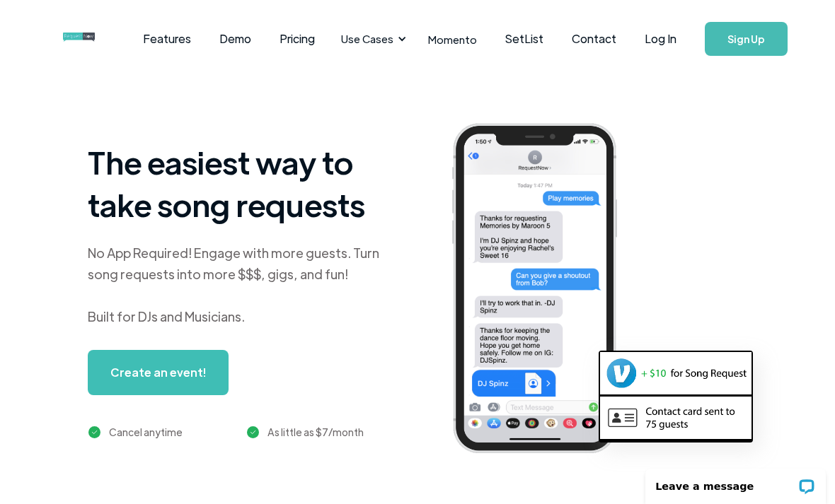 This screenshot has width=835, height=504. I want to click on a: Create an event!, so click(158, 373).